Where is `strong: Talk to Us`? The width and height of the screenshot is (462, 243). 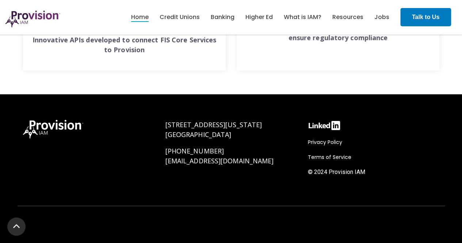 strong: Talk to Us is located at coordinates (425, 17).